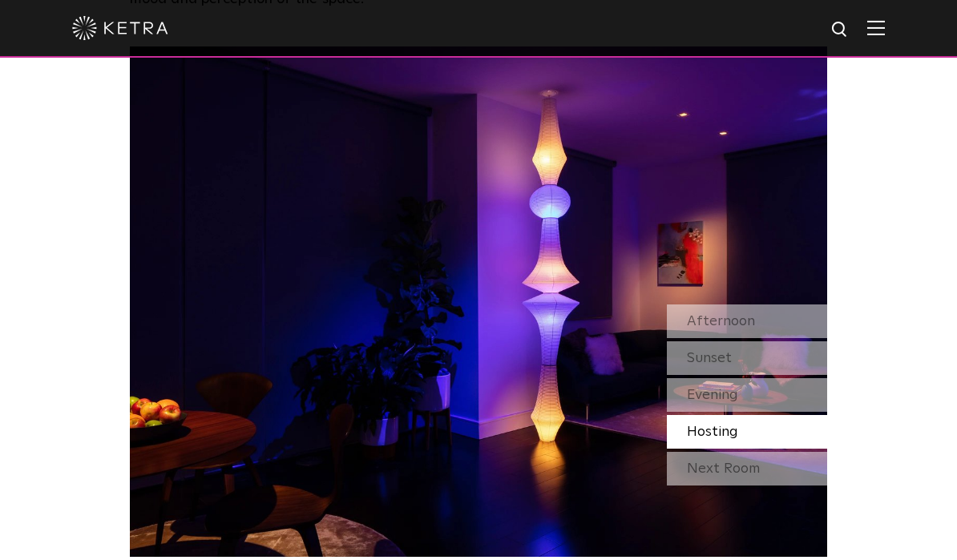 This screenshot has width=957, height=560. What do you see at coordinates (121, 28) in the screenshot?
I see `img: ketra-logo-2019-white` at bounding box center [121, 28].